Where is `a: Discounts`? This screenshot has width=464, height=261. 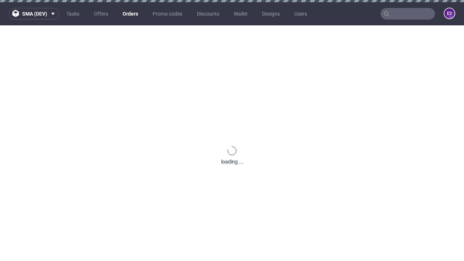
a: Discounts is located at coordinates (208, 14).